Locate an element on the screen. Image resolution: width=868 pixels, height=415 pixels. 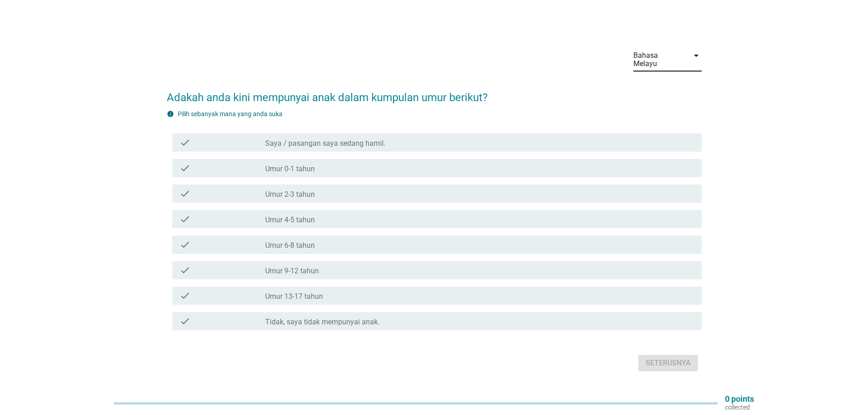
div: Bahasa Melayu is located at coordinates (659, 60).